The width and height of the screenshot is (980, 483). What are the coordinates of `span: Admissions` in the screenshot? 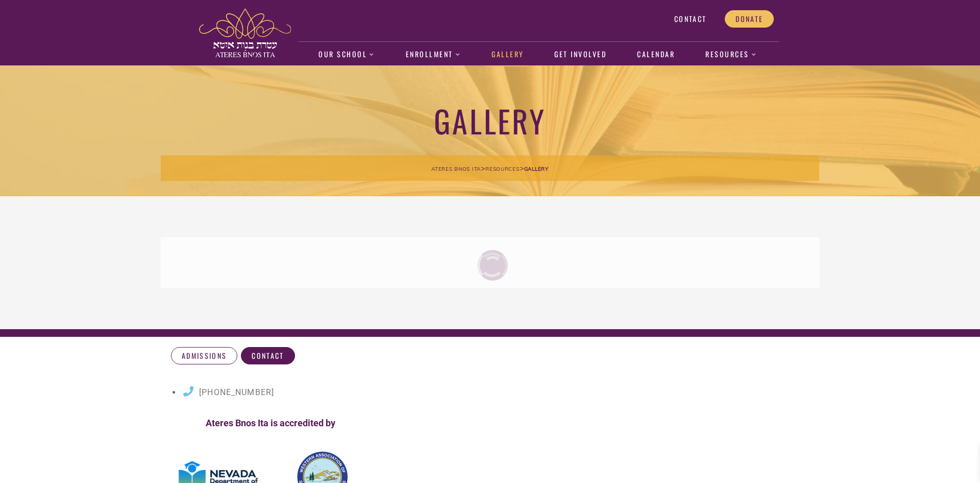 It's located at (204, 356).